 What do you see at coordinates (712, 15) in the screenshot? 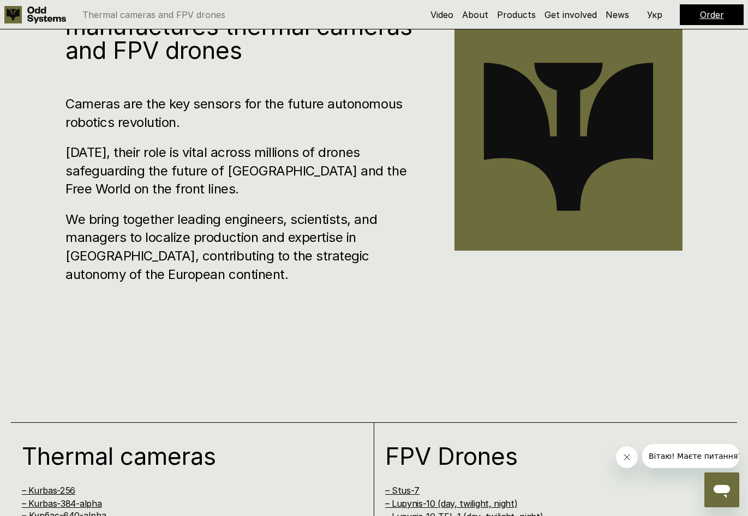
I see `a: Order` at bounding box center [712, 15].